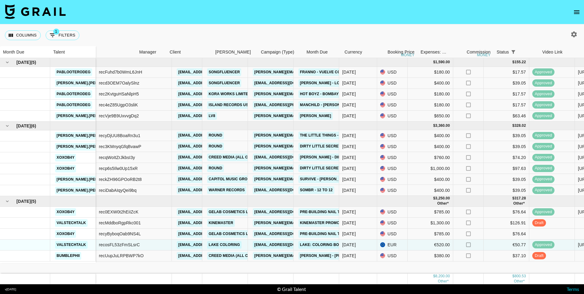 Image resolution: width=584 pixels, height=294 pixels. What do you see at coordinates (520, 198) in the screenshot?
I see `div: 317.28` at bounding box center [520, 198].